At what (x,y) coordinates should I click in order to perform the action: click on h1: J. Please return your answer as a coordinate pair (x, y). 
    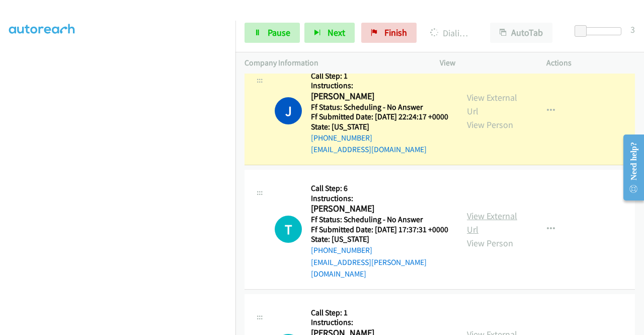
    Looking at the image, I should click on (288, 111).